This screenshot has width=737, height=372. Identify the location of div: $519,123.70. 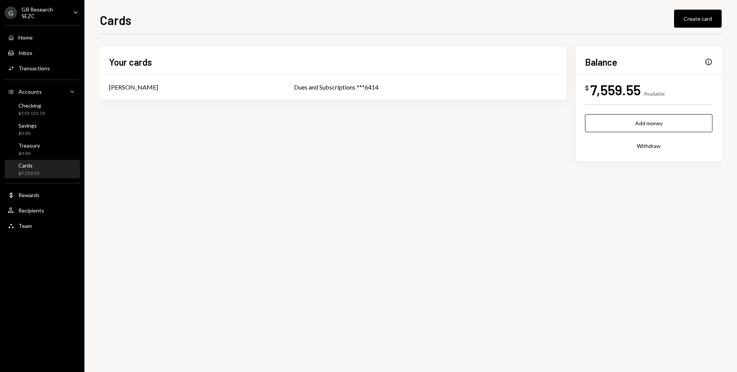
(31, 113).